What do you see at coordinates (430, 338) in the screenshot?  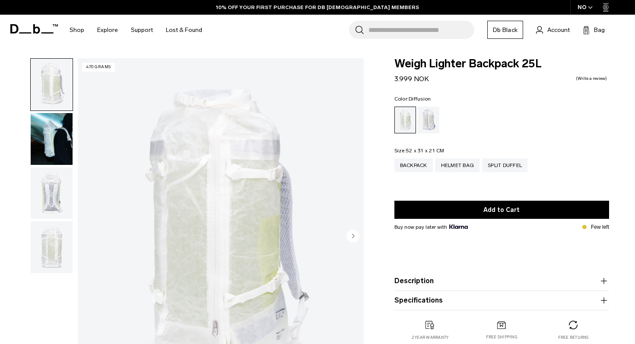 I see `p: 2 year warranty` at bounding box center [430, 338].